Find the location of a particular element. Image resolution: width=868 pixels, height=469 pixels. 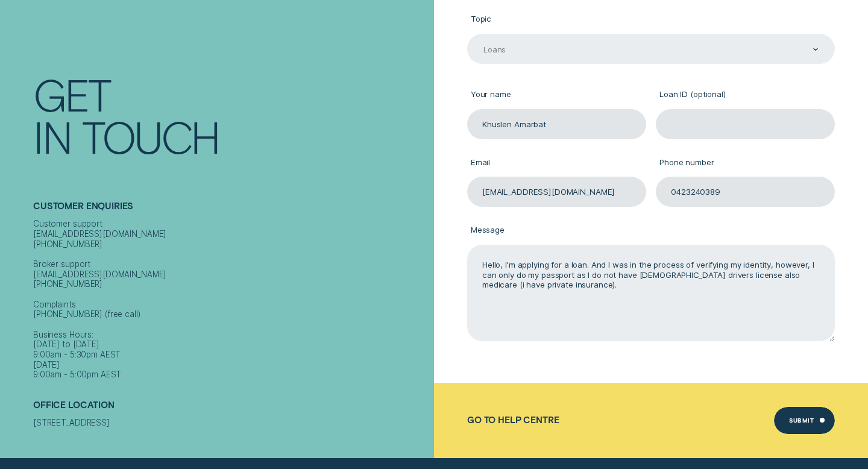

label: Your name is located at coordinates (556, 95).